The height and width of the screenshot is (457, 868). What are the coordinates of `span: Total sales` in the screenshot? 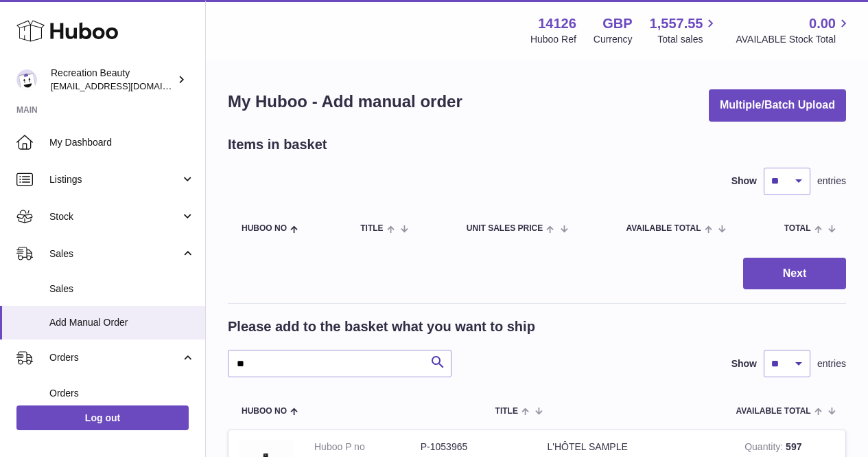 It's located at (688, 39).